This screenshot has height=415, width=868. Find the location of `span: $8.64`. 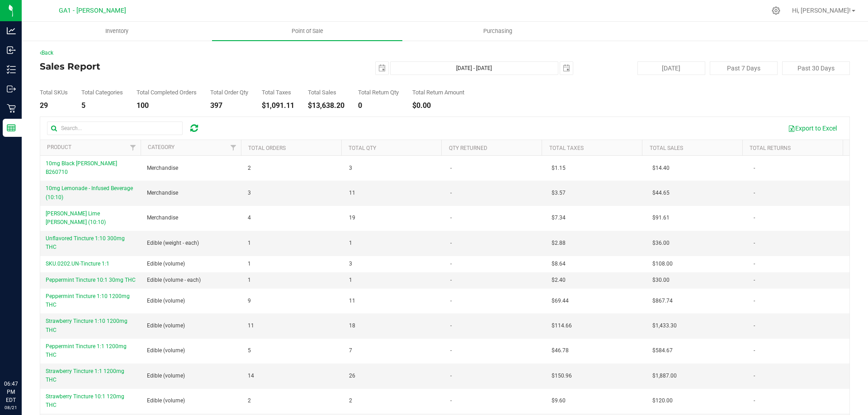

span: $8.64 is located at coordinates (559, 264).